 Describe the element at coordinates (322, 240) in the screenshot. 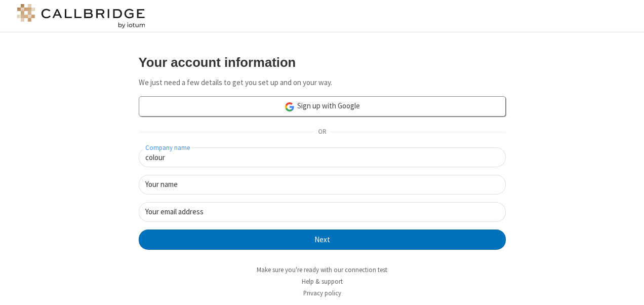

I see `button: Next` at that location.